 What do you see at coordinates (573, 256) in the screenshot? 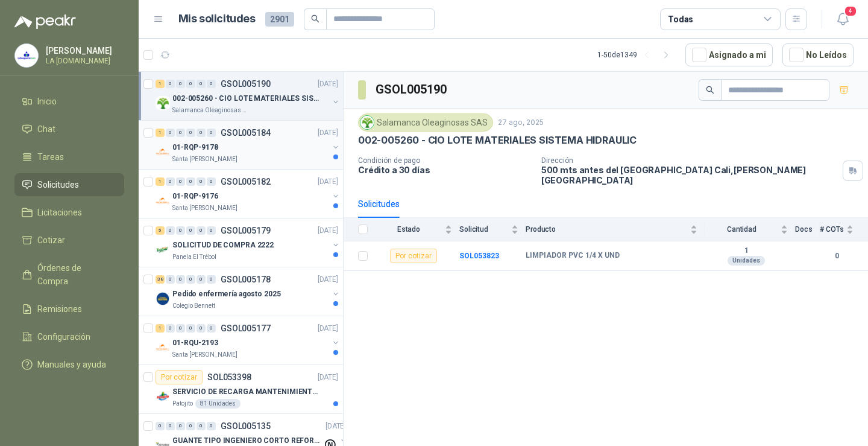
I see `b: LIMPIADOR PVC 1/4 X UND` at bounding box center [573, 256].